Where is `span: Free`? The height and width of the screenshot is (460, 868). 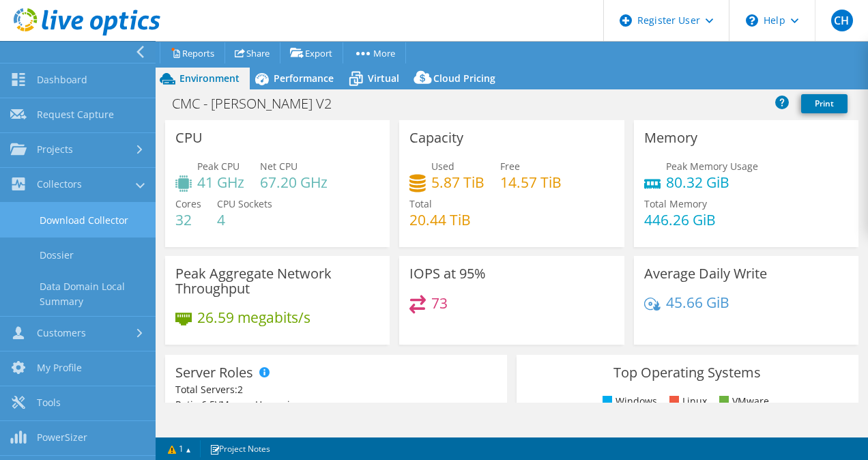 span: Free is located at coordinates (510, 166).